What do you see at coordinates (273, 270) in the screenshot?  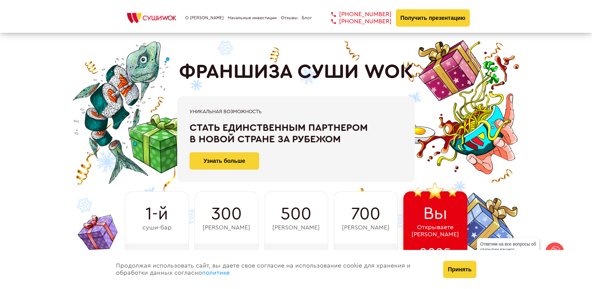 I see `div: Продолжая использовать сайт, вы даете свое согласие на использование cookie для хранения и обрабо...` at bounding box center [273, 270].